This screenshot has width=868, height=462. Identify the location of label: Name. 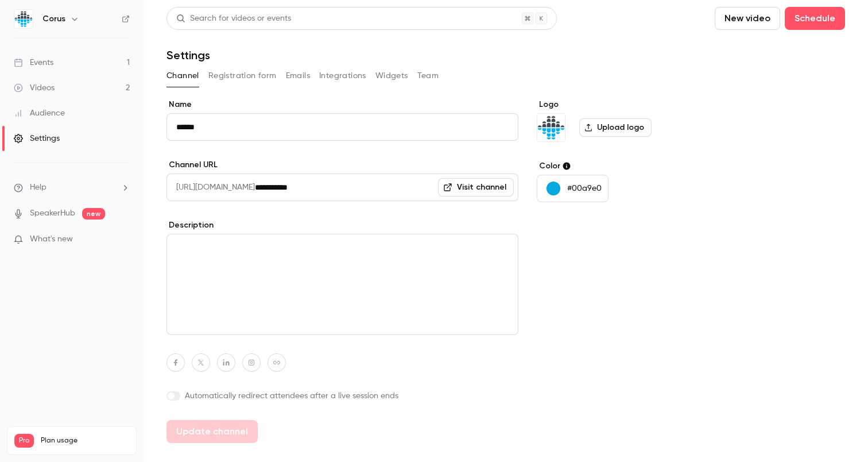
(342, 105).